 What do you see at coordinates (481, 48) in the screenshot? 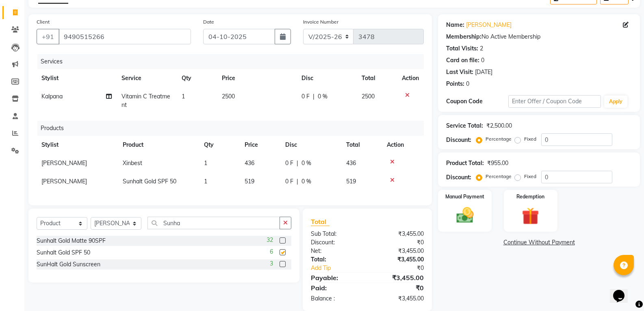
I see `div: 2` at bounding box center [481, 48].